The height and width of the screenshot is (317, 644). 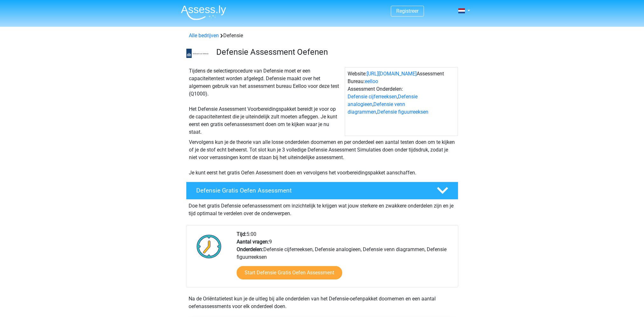 I want to click on a: Defensie Gratis Oefen Assessment, so click(x=322, y=191).